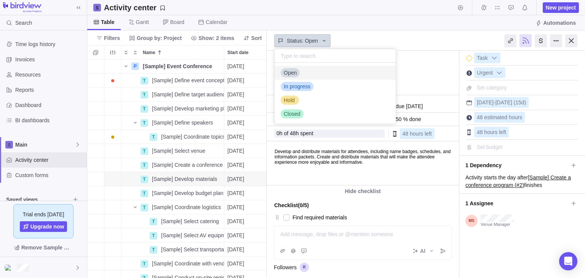 Image resolution: width=585 pixels, height=278 pixels. I want to click on span: Open, so click(290, 73).